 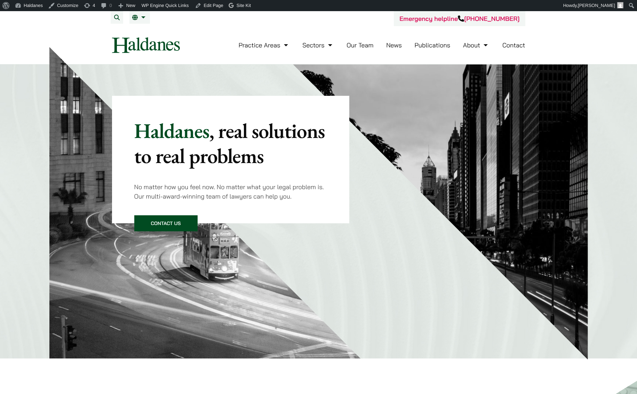 What do you see at coordinates (230, 143) in the screenshot?
I see `mark: , real solutions to real problems` at bounding box center [230, 143].